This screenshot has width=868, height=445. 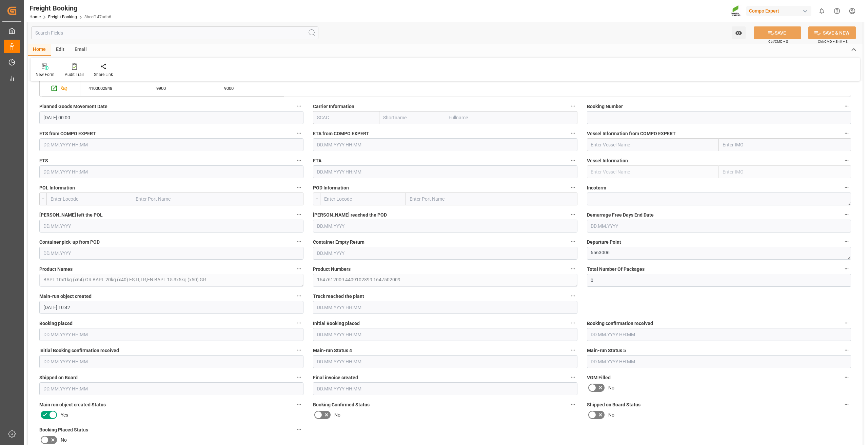 What do you see at coordinates (299, 133) in the screenshot?
I see `button: ETS from COMPO EXPERT` at bounding box center [299, 133].